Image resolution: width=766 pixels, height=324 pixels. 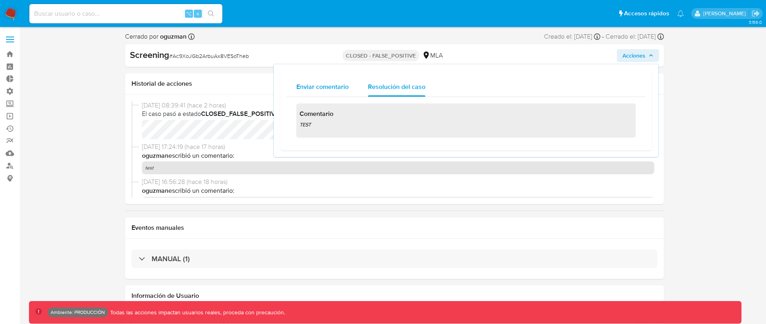 I want to click on button: Acciones, so click(x=638, y=56).